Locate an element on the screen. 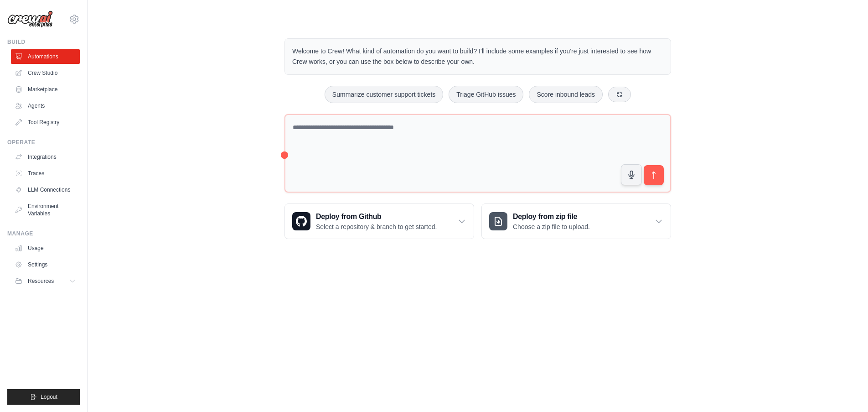 This screenshot has height=412, width=868. button: Summarize customer support tickets is located at coordinates (384, 95).